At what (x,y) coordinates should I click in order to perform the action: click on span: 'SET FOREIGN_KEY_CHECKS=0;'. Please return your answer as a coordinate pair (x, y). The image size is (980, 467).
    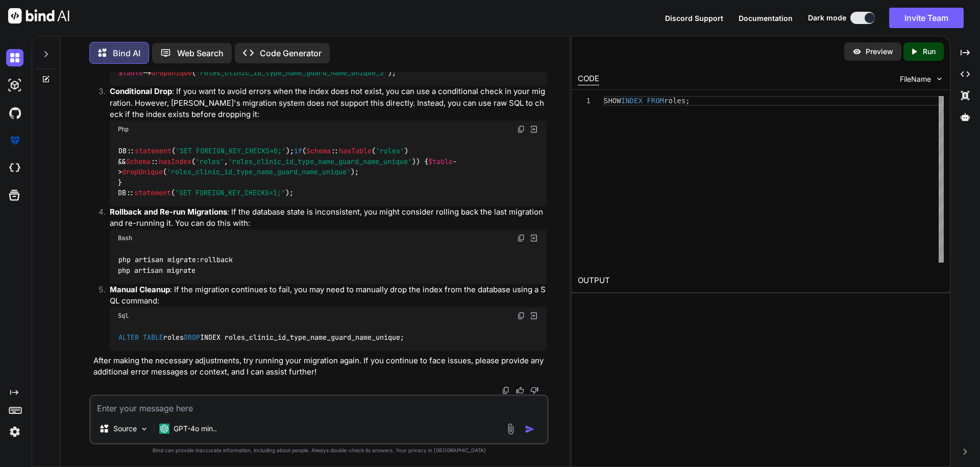
    Looking at the image, I should click on (231, 151).